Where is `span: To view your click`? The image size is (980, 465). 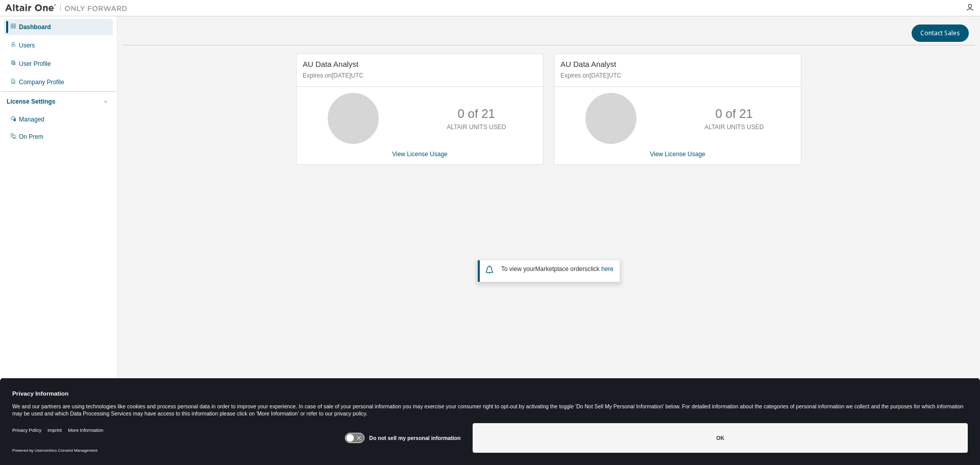 span: To view your click is located at coordinates (557, 269).